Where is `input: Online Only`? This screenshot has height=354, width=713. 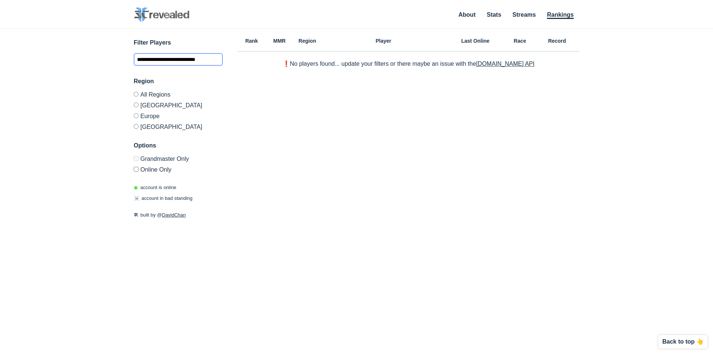
input: Online Only is located at coordinates (136, 169).